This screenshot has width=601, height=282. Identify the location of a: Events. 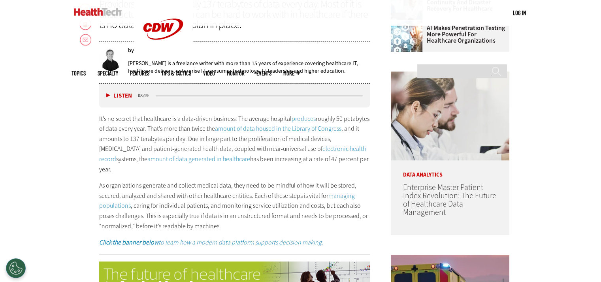
(264, 73).